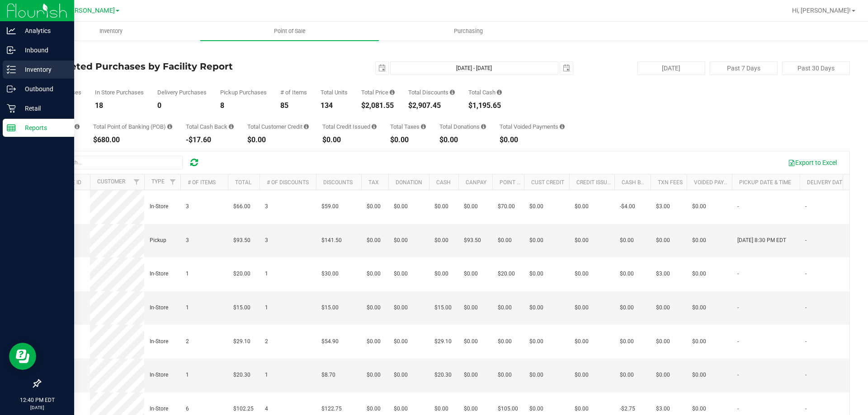 The width and height of the screenshot is (868, 415). Describe the element at coordinates (547, 183) in the screenshot. I see `a: Cust Credit` at that location.